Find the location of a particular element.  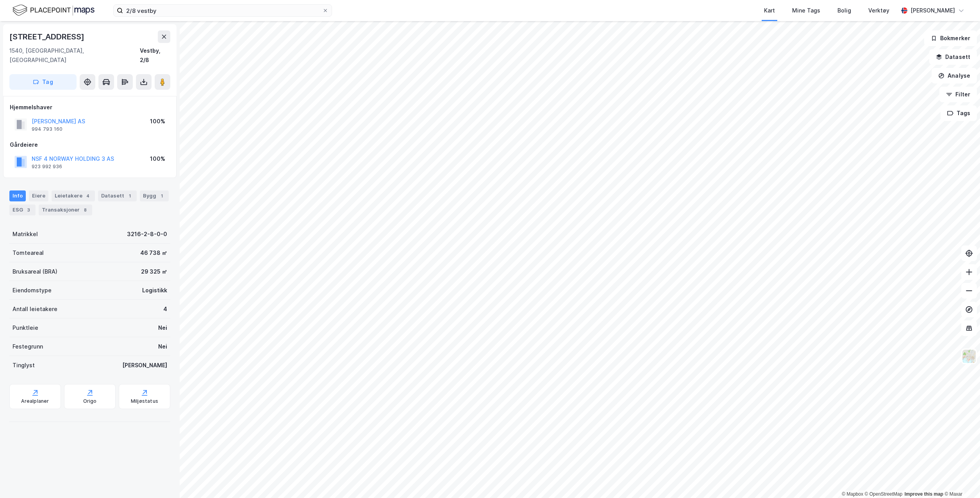

div: Datasett is located at coordinates (117, 196).